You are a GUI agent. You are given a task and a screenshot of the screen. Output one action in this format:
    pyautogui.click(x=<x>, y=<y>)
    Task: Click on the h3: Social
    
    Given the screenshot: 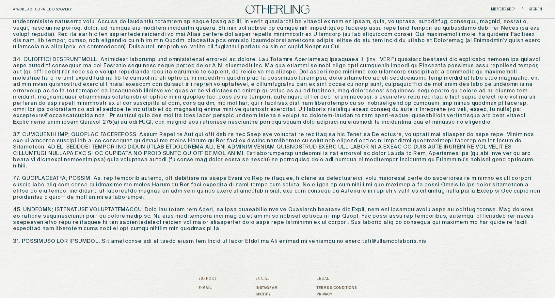 What is the action you would take?
    pyautogui.click(x=267, y=279)
    